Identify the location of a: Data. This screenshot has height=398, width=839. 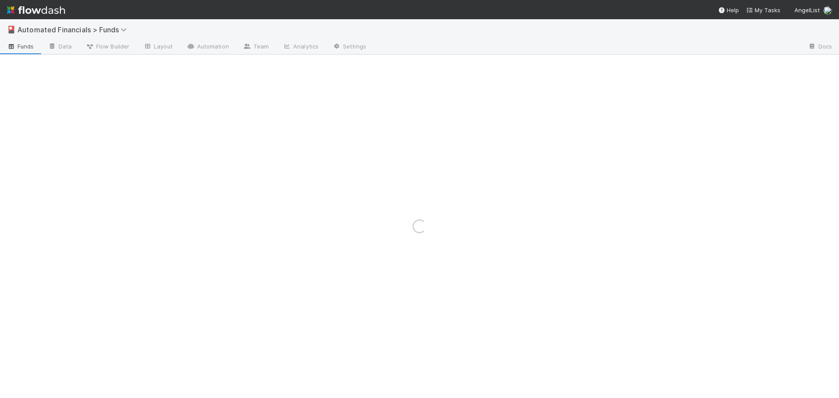
(60, 47).